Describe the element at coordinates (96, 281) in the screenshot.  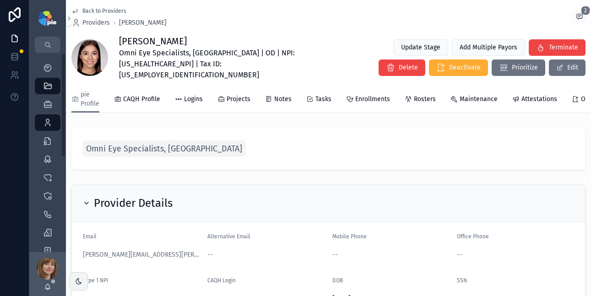
I see `span: Type 1 NPI` at that location.